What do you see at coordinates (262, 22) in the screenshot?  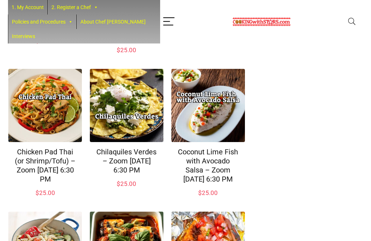 I see `img: Chef Paula's Cooking With Stars` at bounding box center [262, 22].